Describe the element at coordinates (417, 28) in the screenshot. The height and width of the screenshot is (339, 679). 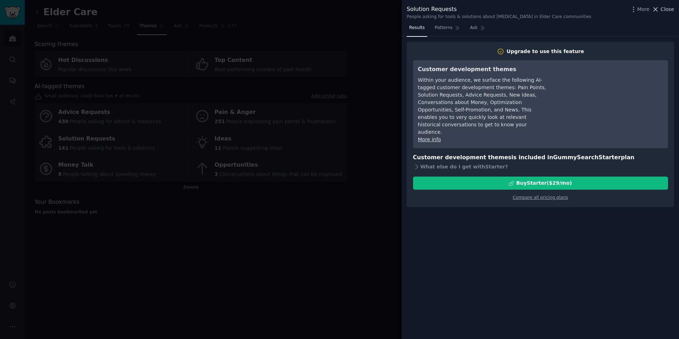
I see `span: Results` at that location.